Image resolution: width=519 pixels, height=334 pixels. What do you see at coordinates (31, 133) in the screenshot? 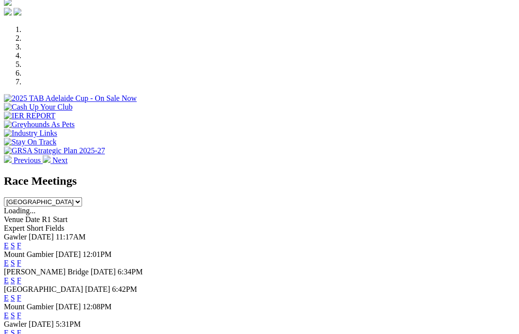
I see `img: Industry Links` at bounding box center [31, 133].